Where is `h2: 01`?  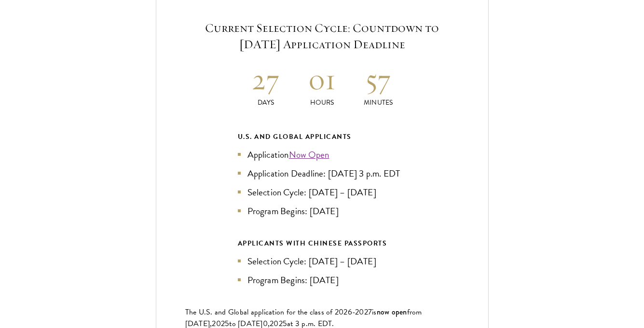 h2: 01 is located at coordinates (322, 79).